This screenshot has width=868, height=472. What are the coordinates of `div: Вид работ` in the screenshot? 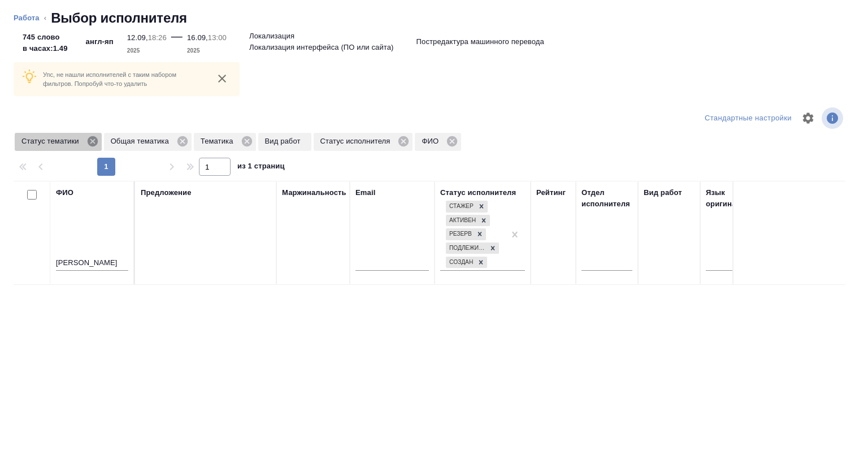 It's located at (663, 193).